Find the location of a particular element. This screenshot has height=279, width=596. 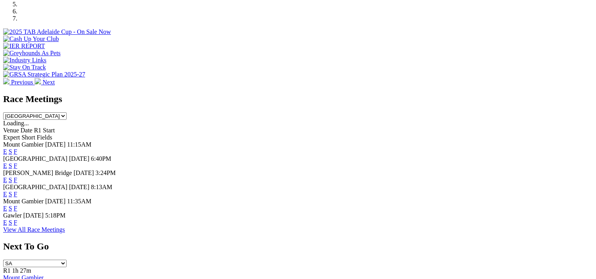

img: Stay On Track is located at coordinates (24, 67).